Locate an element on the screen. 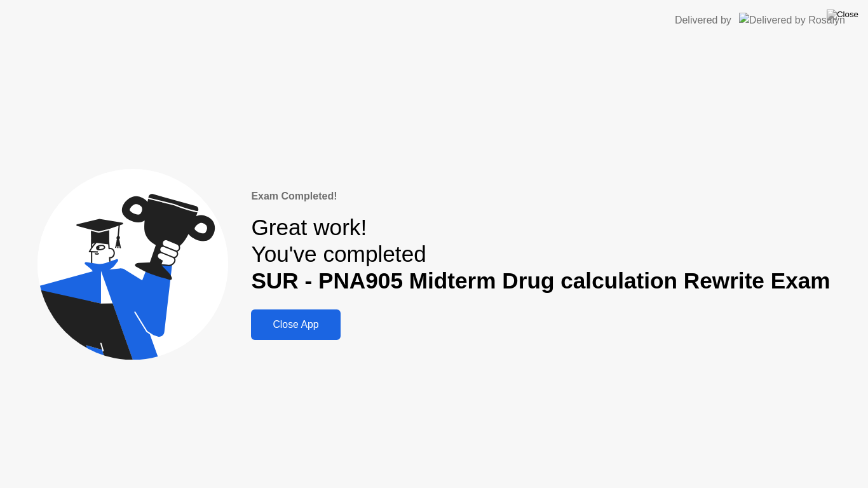 This screenshot has width=868, height=488. div: Great work! You've completed is located at coordinates (540, 254).